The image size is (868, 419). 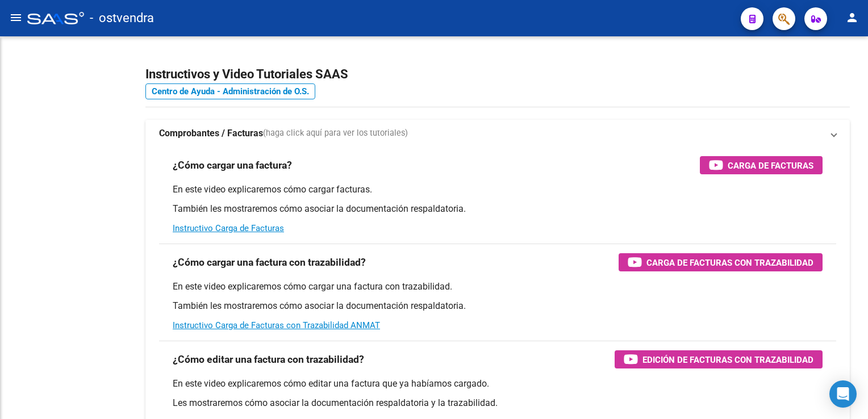 I want to click on a: Centro de Ayuda - Administración de O.S., so click(x=230, y=92).